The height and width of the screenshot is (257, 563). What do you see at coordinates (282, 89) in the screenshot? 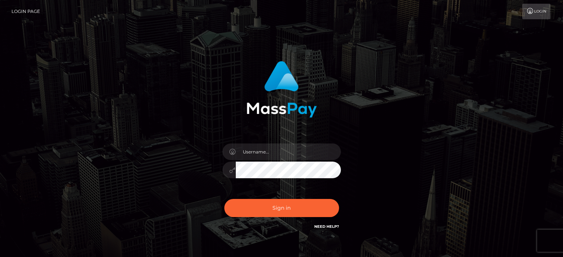
I see `img: MassPay Login` at bounding box center [282, 89].